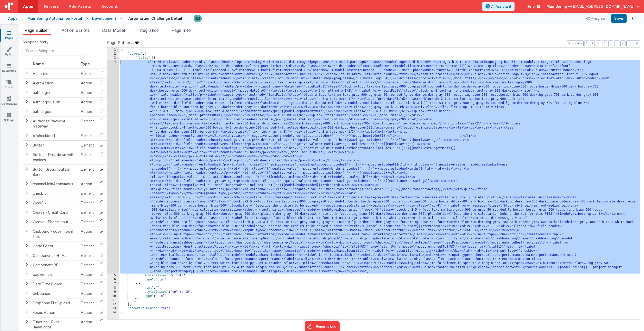  Describe the element at coordinates (120, 43) in the screenshot. I see `span: Page Schema` at that location.